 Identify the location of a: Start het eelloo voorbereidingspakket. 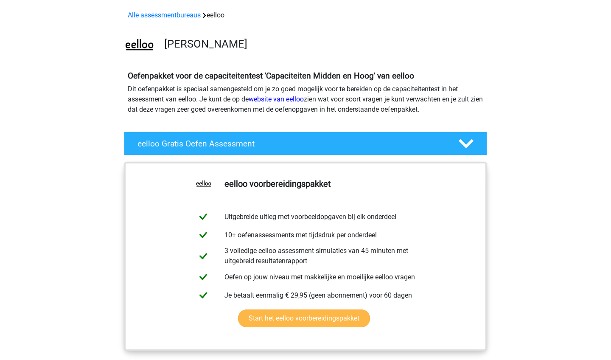
(304, 318).